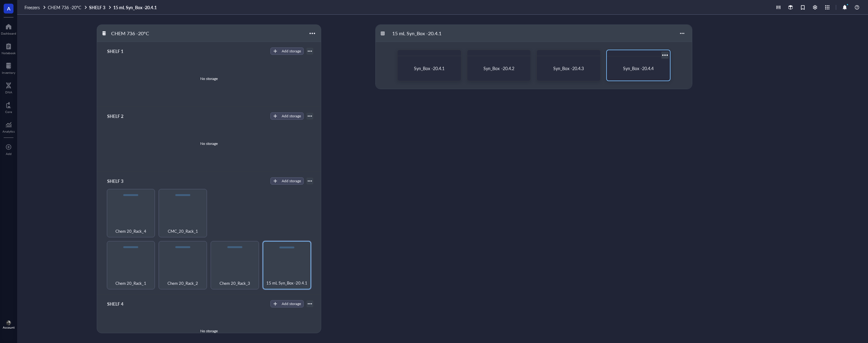 The image size is (868, 343). What do you see at coordinates (287, 283) in the screenshot?
I see `span: 15 mL Syn_Box -20.4.1` at bounding box center [287, 283].